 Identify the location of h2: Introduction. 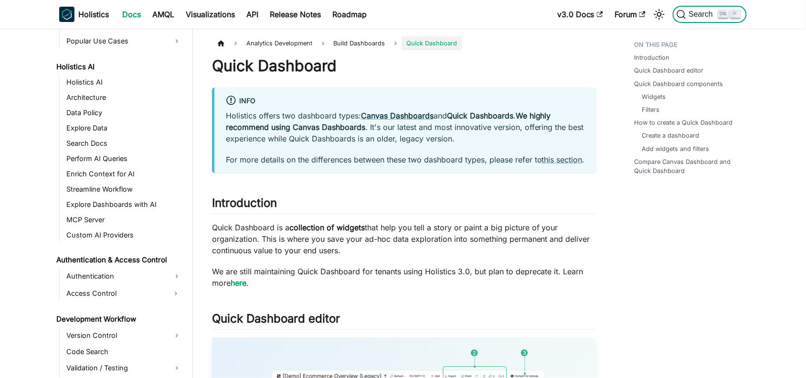
(404, 205).